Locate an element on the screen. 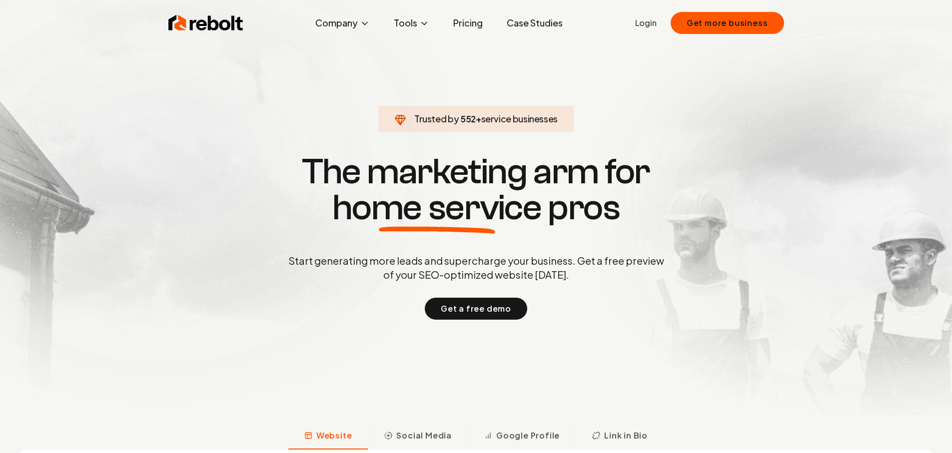 The width and height of the screenshot is (952, 453). span: service businesses is located at coordinates (520, 118).